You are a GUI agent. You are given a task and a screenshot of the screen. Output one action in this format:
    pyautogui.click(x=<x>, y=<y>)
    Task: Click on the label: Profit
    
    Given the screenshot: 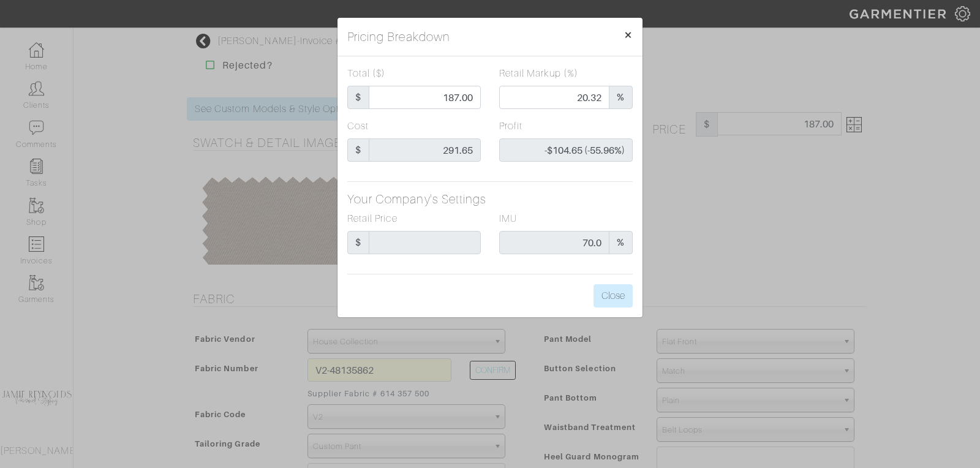 What is the action you would take?
    pyautogui.click(x=511, y=126)
    